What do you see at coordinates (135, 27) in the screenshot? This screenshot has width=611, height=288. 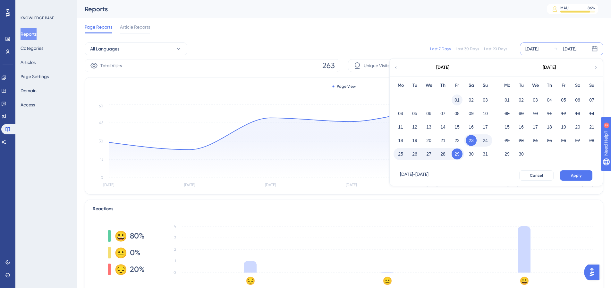 I see `span: Article Reports` at bounding box center [135, 27].